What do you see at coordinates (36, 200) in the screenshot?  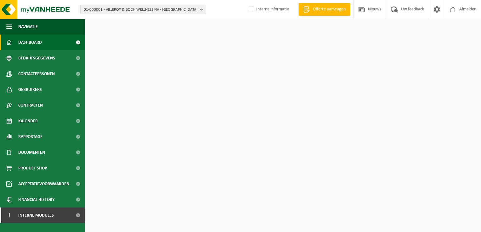 I see `span: Financial History` at bounding box center [36, 200].